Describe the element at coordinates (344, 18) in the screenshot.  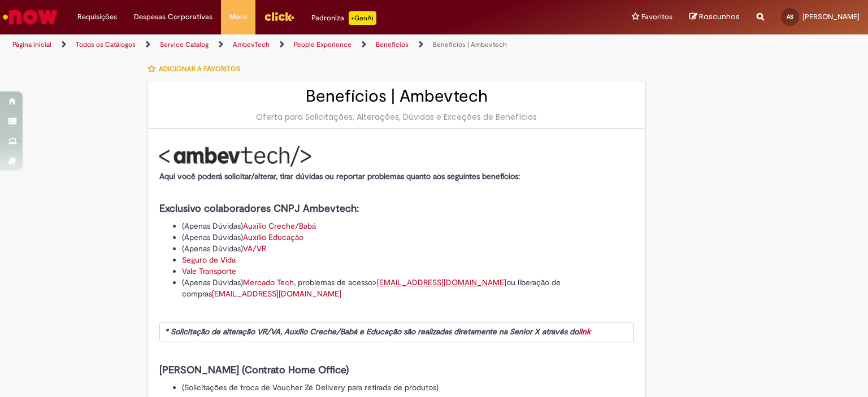
I see `div: Padroniza` at that location.